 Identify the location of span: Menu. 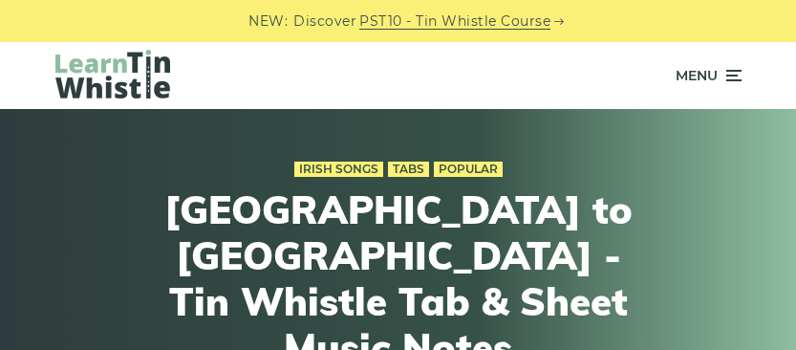
(697, 76).